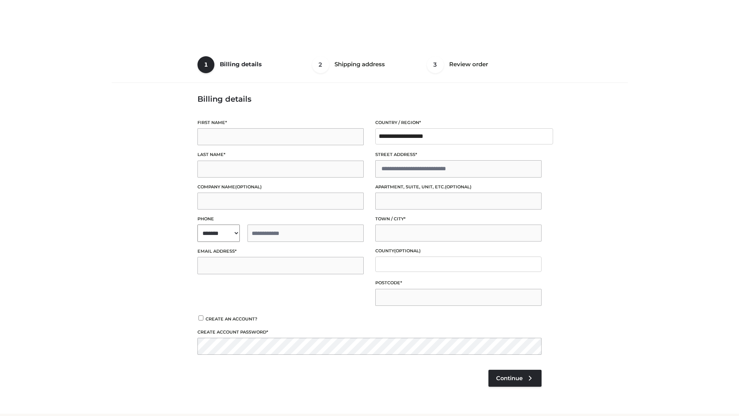 The height and width of the screenshot is (416, 739). I want to click on label: Country / Region, so click(459, 122).